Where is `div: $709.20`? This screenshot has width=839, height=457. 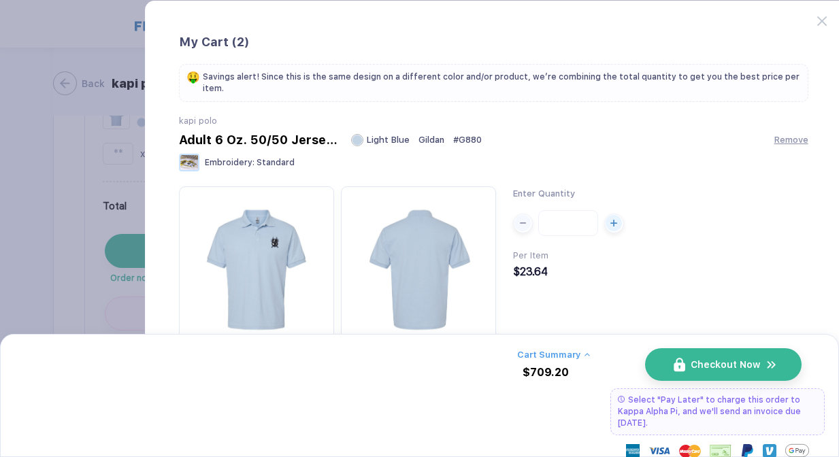
div: $709.20 is located at coordinates (546, 373).